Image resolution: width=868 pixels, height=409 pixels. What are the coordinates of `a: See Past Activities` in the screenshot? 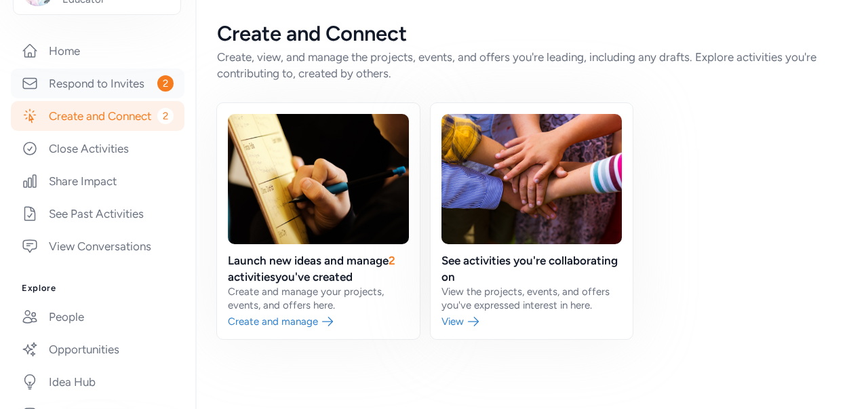 It's located at (97, 214).